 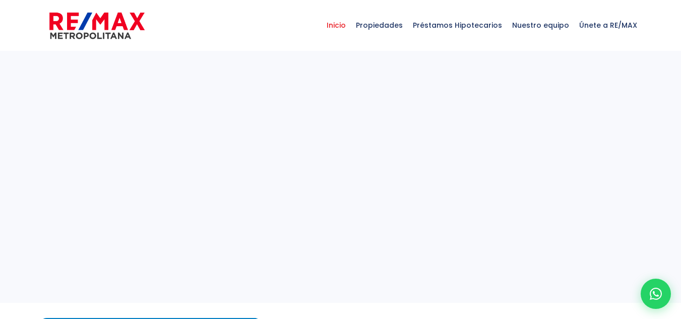 I want to click on span: Nuestro equipo, so click(x=540, y=25).